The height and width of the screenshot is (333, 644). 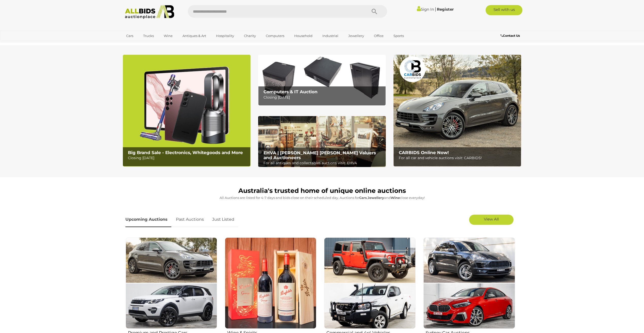 I want to click on a: Computers, so click(x=275, y=36).